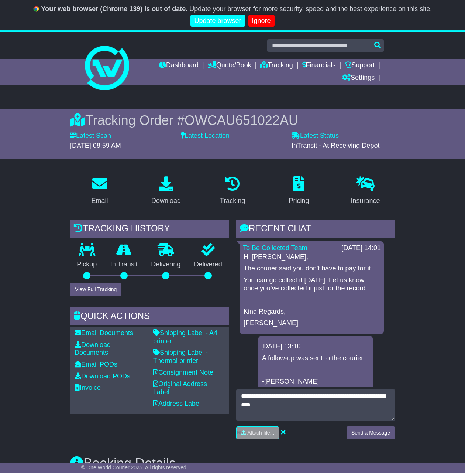 This screenshot has height=473, width=465. What do you see at coordinates (102, 376) in the screenshot?
I see `a: Download PODs` at bounding box center [102, 376].